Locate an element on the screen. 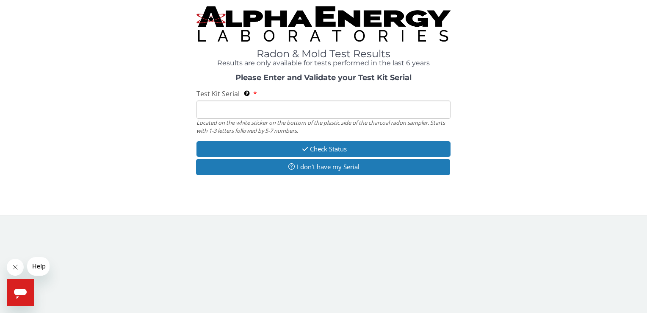 The image size is (647, 313). span: Test Kit Serial is located at coordinates (218, 94).